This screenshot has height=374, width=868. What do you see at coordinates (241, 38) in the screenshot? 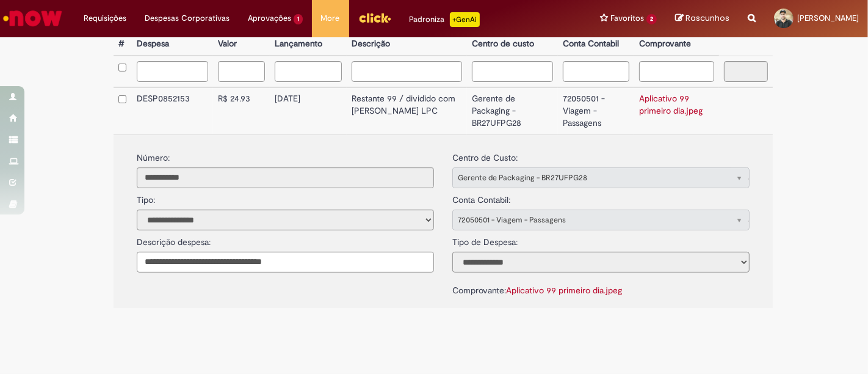
I see `th: Valor` at bounding box center [241, 38].